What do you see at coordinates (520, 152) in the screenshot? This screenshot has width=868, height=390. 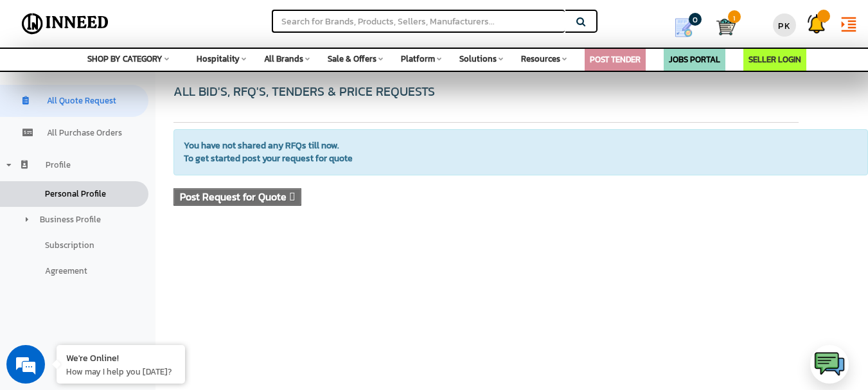 I see `p: You have not shared any RFQs till now.` at bounding box center [520, 152].